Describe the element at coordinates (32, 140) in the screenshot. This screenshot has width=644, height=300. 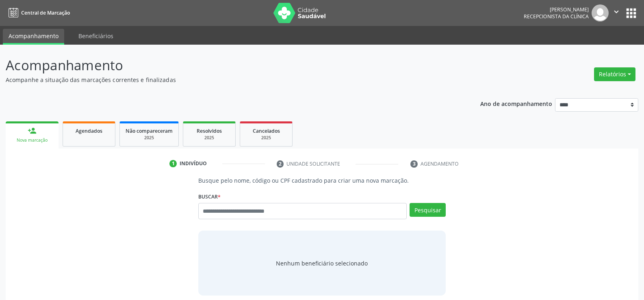
I see `div: Nova marcação` at that location.